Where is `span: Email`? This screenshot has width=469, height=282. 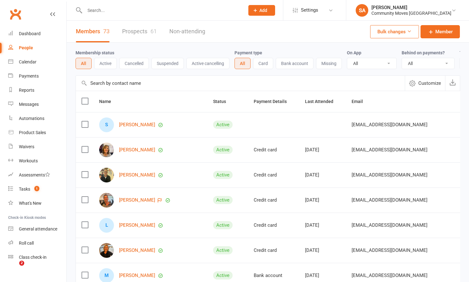 span: Email is located at coordinates (360, 102).